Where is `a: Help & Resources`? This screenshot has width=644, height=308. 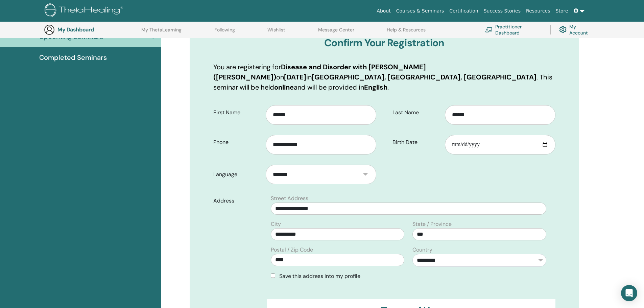 a: Help & Resources is located at coordinates (406, 32).